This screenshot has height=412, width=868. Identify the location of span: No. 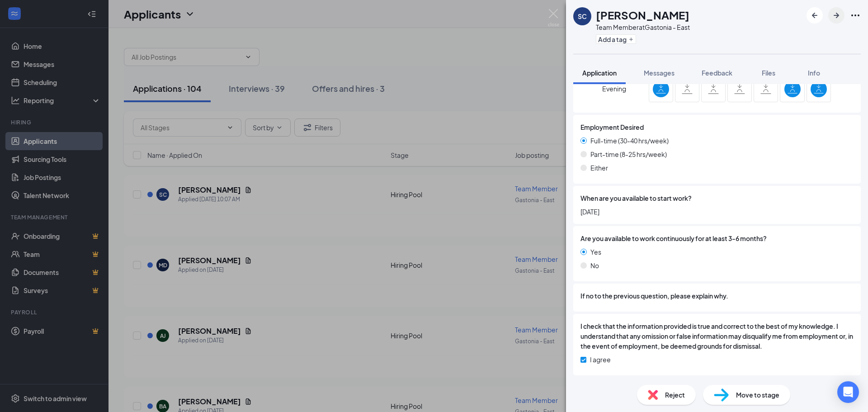
(595, 265).